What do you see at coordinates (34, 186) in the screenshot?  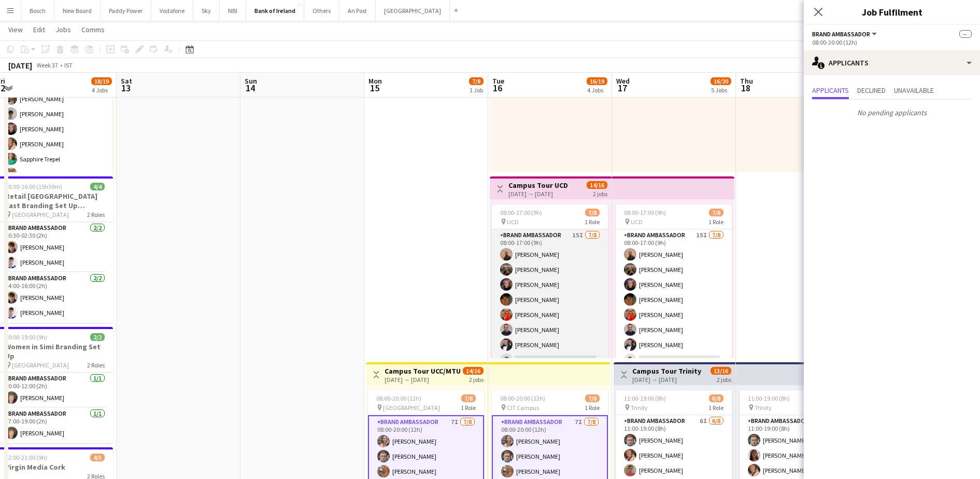 I see `span: 00:30-16:00 (15h30m)` at bounding box center [34, 186].